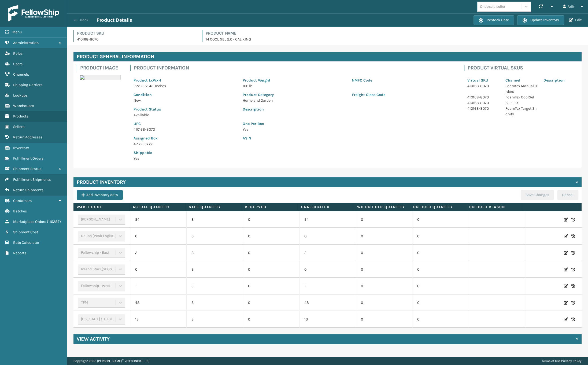 This screenshot has width=588, height=365. What do you see at coordinates (521, 80) in the screenshot?
I see `p: Channel` at bounding box center [521, 80].